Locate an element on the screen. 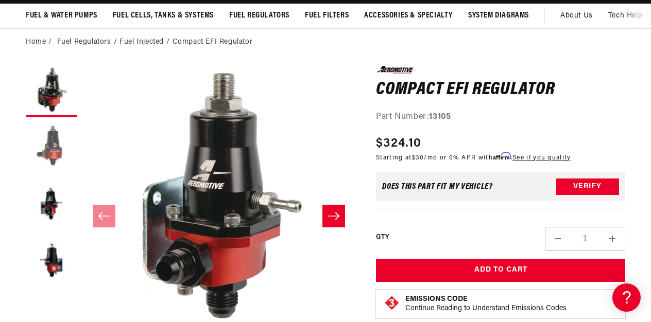  span: $30 is located at coordinates (418, 158).